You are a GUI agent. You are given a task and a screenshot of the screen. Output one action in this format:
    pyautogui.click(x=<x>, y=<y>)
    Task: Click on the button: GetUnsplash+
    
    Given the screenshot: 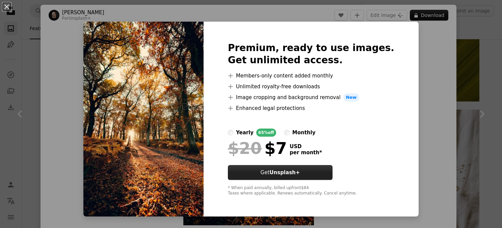 What is the action you would take?
    pyautogui.click(x=280, y=172)
    